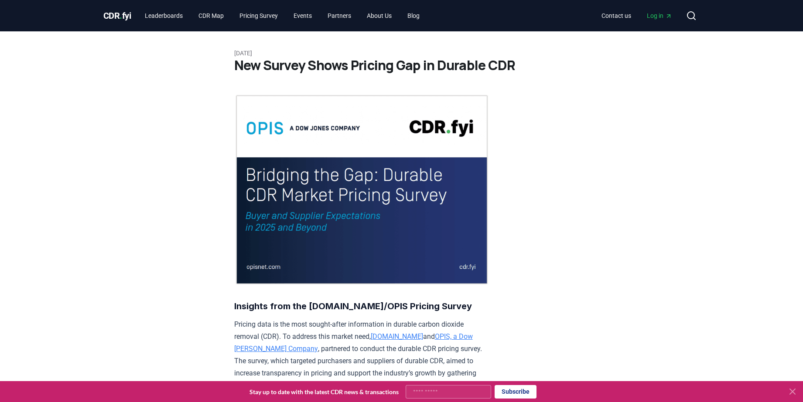 The image size is (803, 402). Describe the element at coordinates (117, 16) in the screenshot. I see `span: CDR fyi` at that location.